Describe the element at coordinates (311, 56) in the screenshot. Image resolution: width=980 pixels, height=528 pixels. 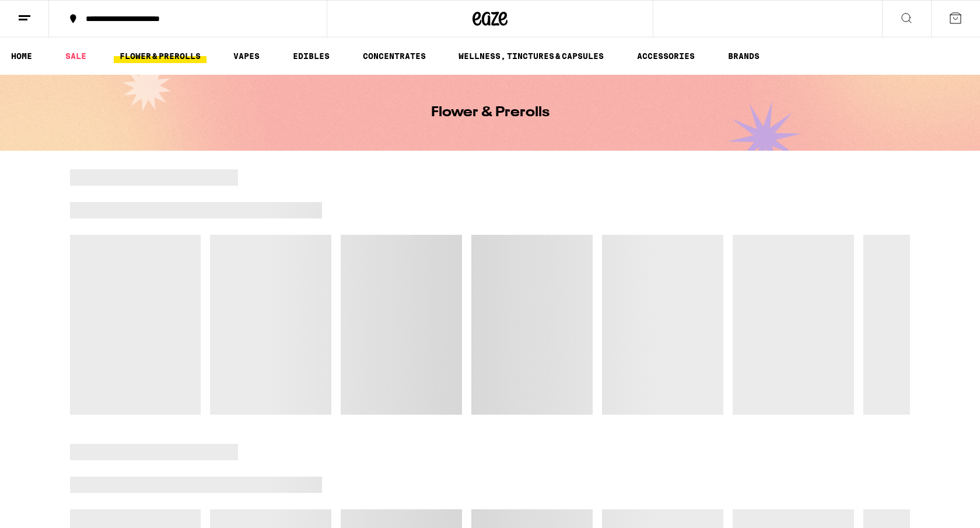
I see `a: EDIBLES` at that location.